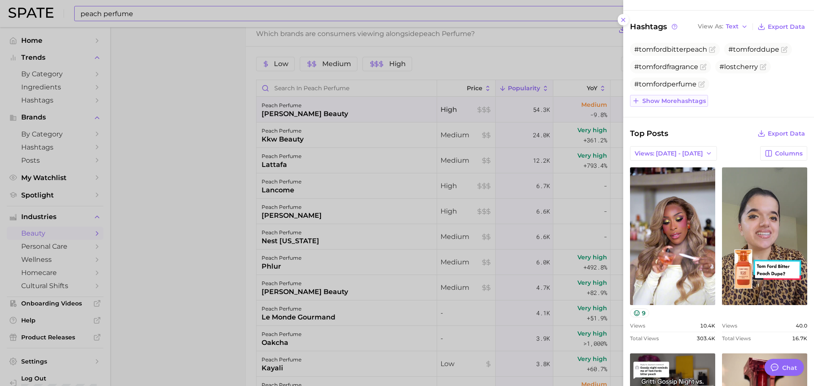  Describe the element at coordinates (665, 84) in the screenshot. I see `span: #tomfordperfume` at that location.